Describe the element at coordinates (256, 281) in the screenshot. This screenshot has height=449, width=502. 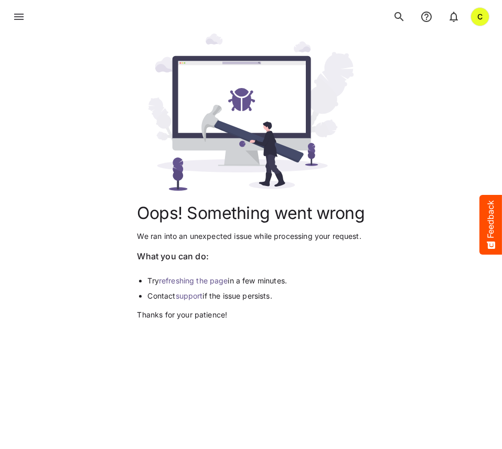
I see `li: Try in a few minutes.` at that location.